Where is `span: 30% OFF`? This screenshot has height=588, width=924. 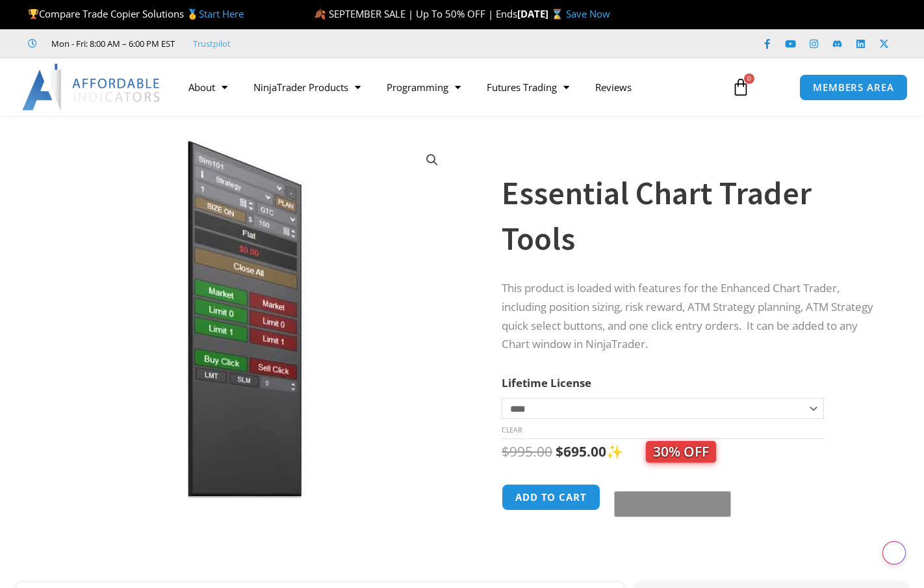
span: 30% OFF is located at coordinates (681, 451).